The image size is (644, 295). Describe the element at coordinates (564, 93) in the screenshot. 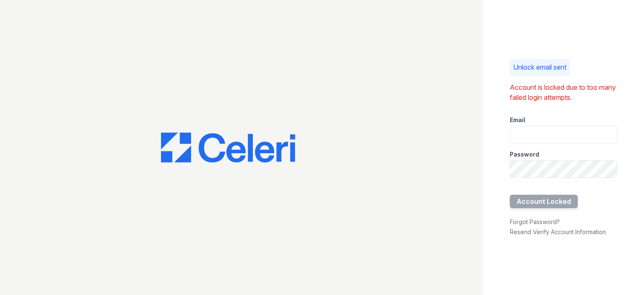

I see `div: Account is locked due to too many failed login attempts.` at that location.